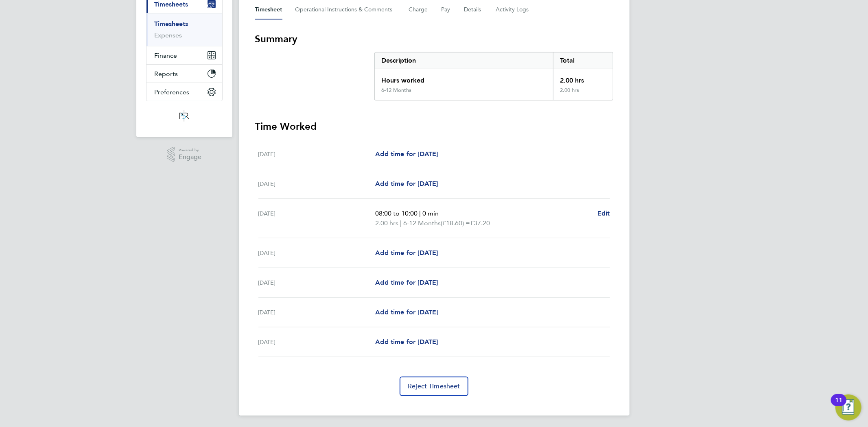 The width and height of the screenshot is (868, 427). I want to click on span: Timesheets, so click(172, 4).